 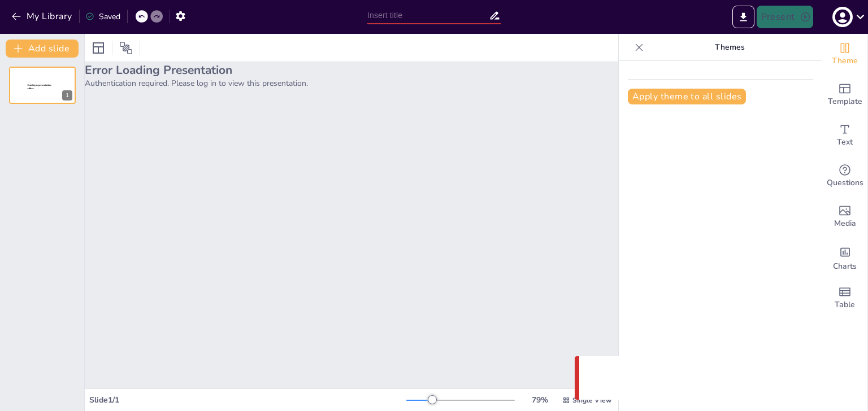 What do you see at coordinates (42, 48) in the screenshot?
I see `button: Add slide` at bounding box center [42, 48].